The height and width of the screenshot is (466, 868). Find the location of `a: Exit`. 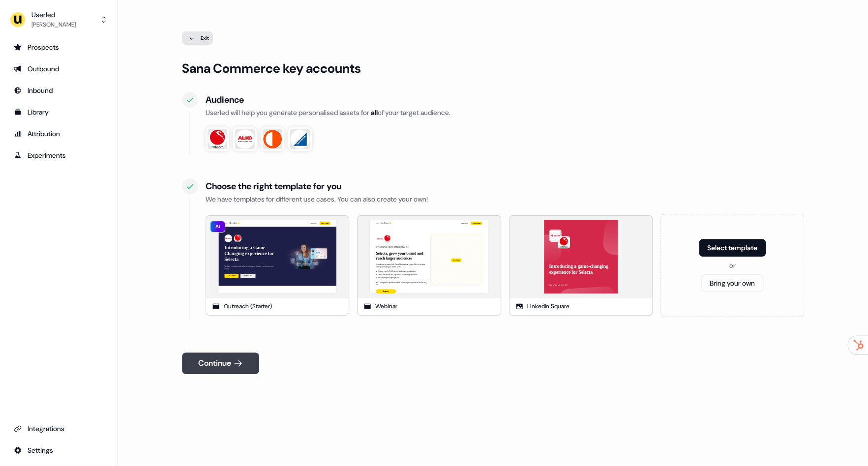

a: Exit is located at coordinates (493, 38).